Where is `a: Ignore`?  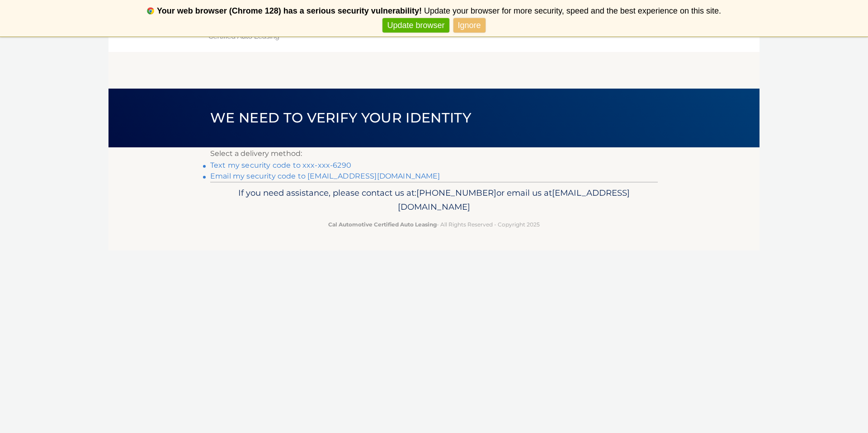 a: Ignore is located at coordinates (469, 25).